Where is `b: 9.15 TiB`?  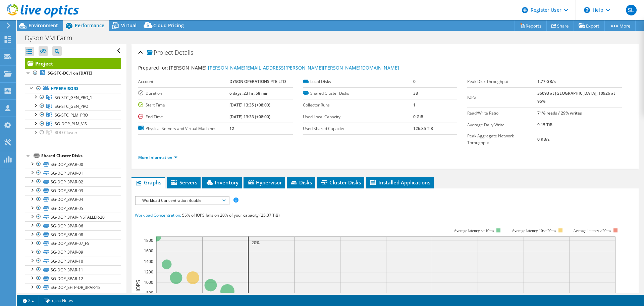 b: 9.15 TiB is located at coordinates (545, 125).